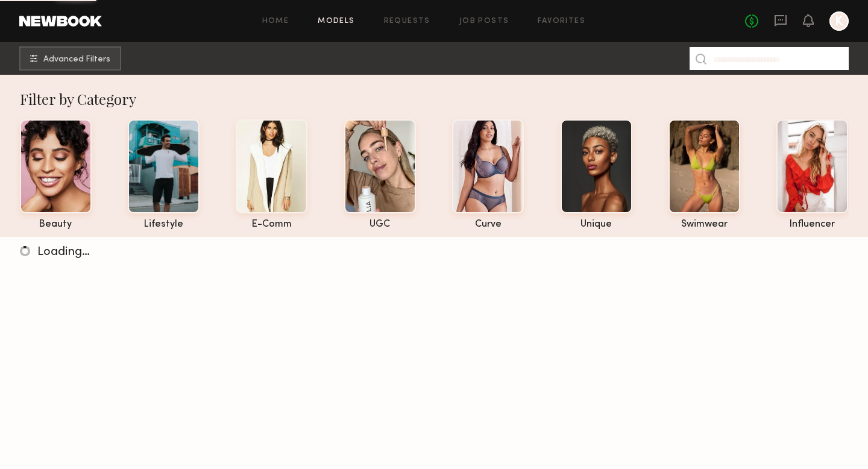 The width and height of the screenshot is (868, 469). I want to click on div: influencer, so click(812, 224).